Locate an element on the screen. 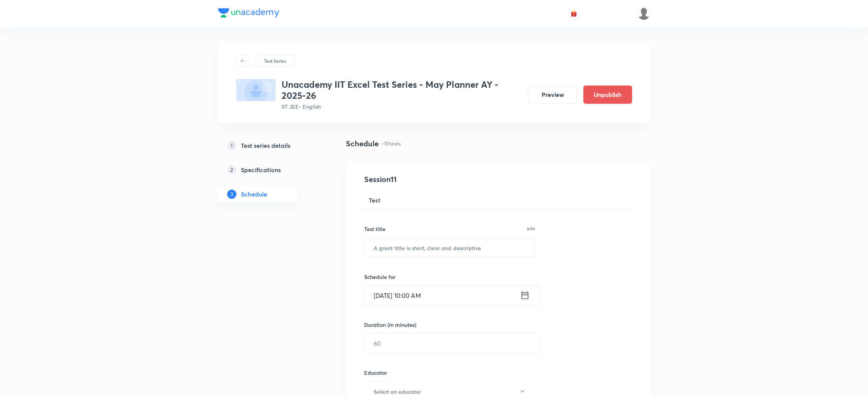  h6: Test title is located at coordinates (375, 229).